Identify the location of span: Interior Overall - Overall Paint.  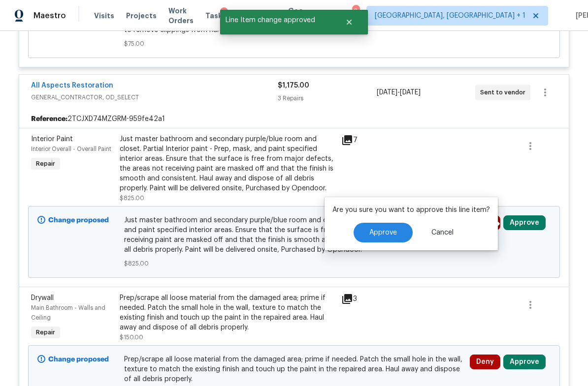
(71, 149).